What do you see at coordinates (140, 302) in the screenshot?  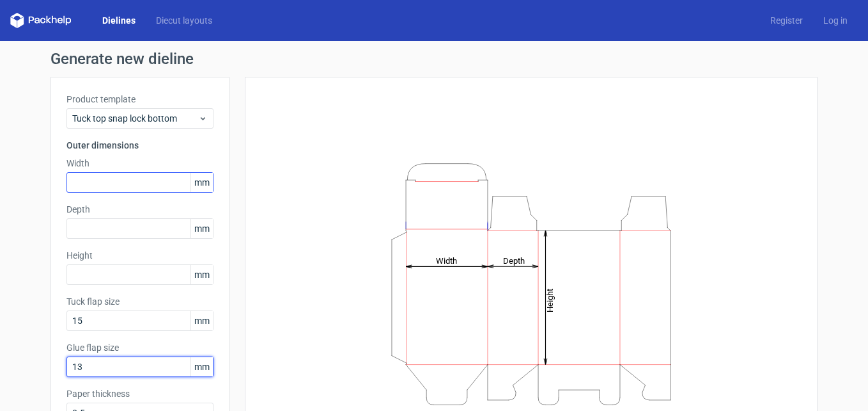 I see `label: Tuck flap size` at bounding box center [140, 302].